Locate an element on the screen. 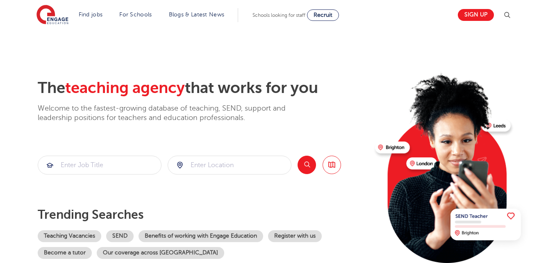 The height and width of the screenshot is (263, 548). a: Register with us is located at coordinates (295, 236).